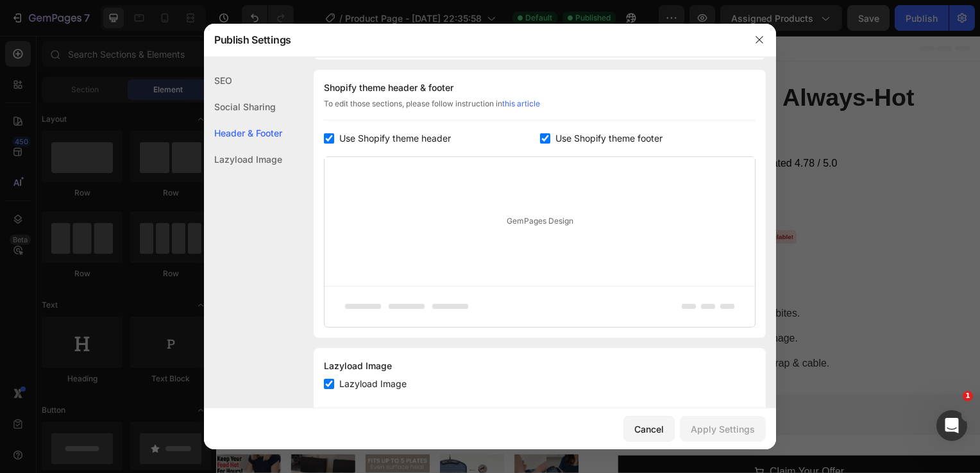  What do you see at coordinates (508, 280) in the screenshot?
I see `div: Temperature Control: No cold bites.` at bounding box center [508, 280].